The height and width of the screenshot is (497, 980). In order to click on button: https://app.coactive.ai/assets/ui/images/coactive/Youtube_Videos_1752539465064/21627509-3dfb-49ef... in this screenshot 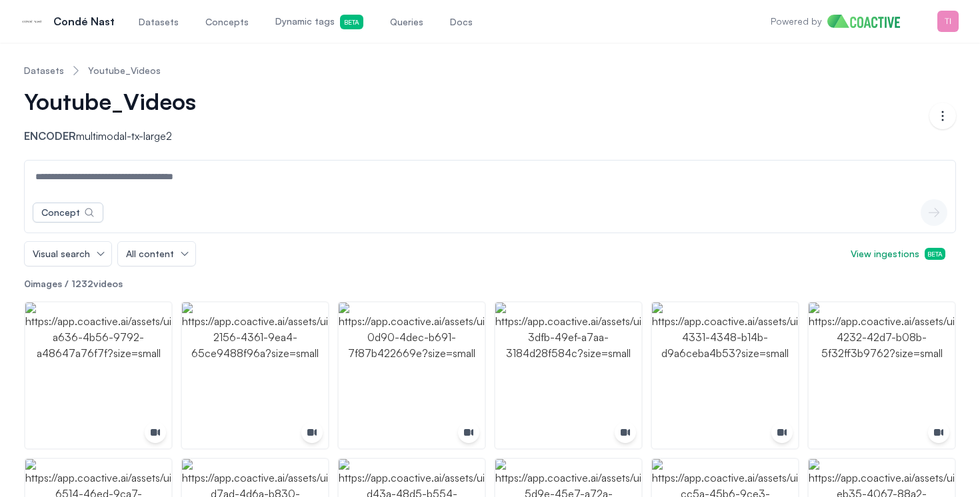, I will do `click(568, 375)`.